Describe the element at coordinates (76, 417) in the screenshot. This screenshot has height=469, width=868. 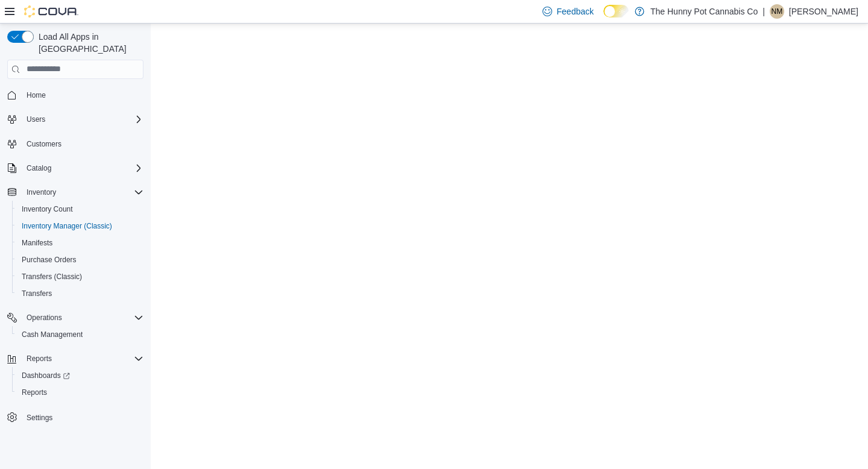
I see `button: Settings` at that location.